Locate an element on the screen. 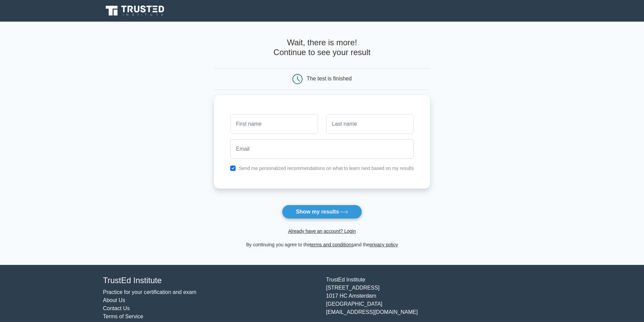  label: Send me personalized recommendations on what to learn next based on my results is located at coordinates (326, 168).